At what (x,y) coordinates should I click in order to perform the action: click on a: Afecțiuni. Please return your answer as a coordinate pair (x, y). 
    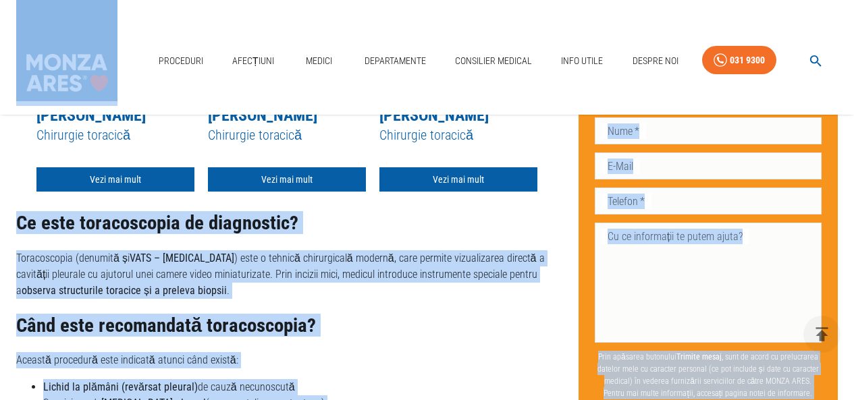
    Looking at the image, I should click on (253, 61).